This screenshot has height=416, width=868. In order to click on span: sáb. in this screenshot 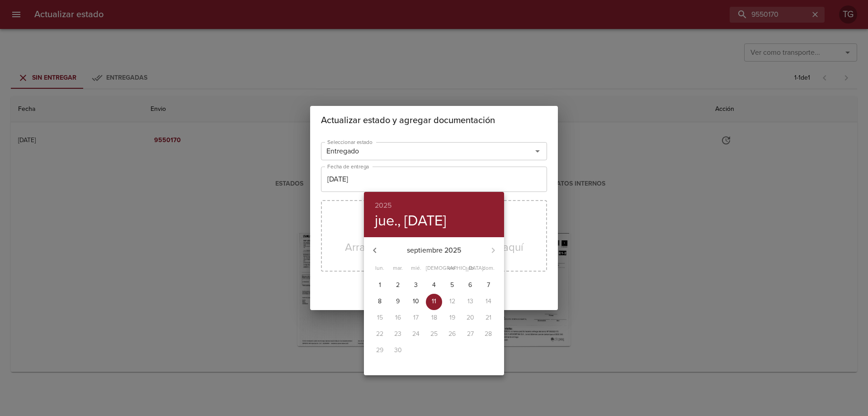, I will do `click(470, 269)`.